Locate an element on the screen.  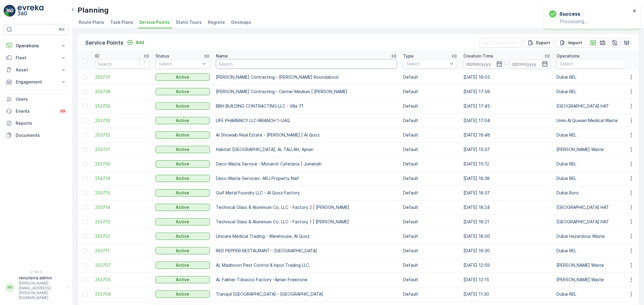
button: Clear Filters is located at coordinates (501, 43).